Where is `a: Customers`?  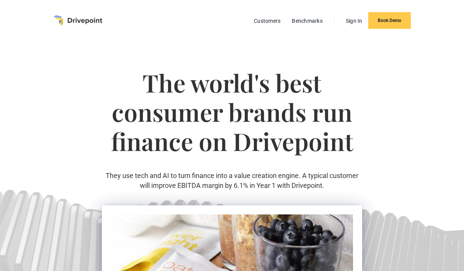 a: Customers is located at coordinates (267, 21).